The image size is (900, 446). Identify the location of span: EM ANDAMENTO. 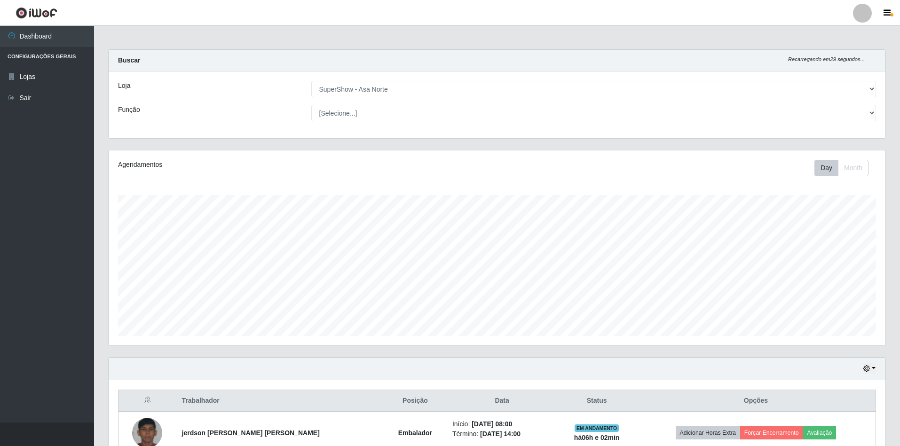
(597, 428).